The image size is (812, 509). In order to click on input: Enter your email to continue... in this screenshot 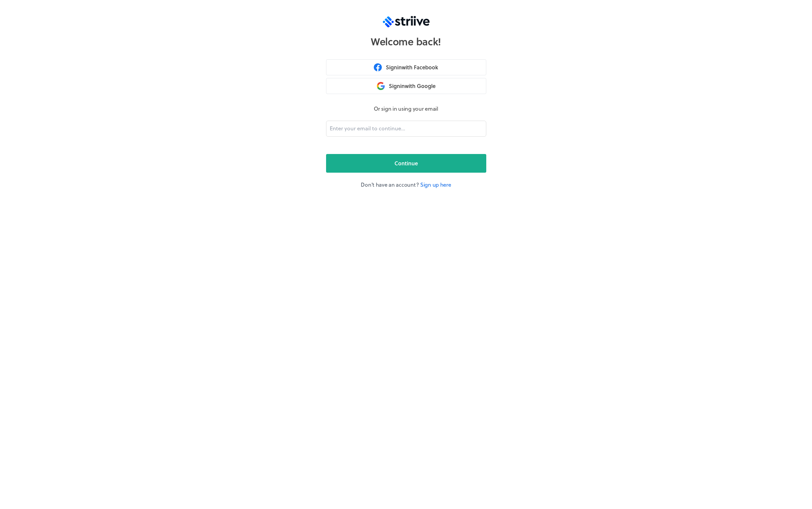, I will do `click(406, 128)`.